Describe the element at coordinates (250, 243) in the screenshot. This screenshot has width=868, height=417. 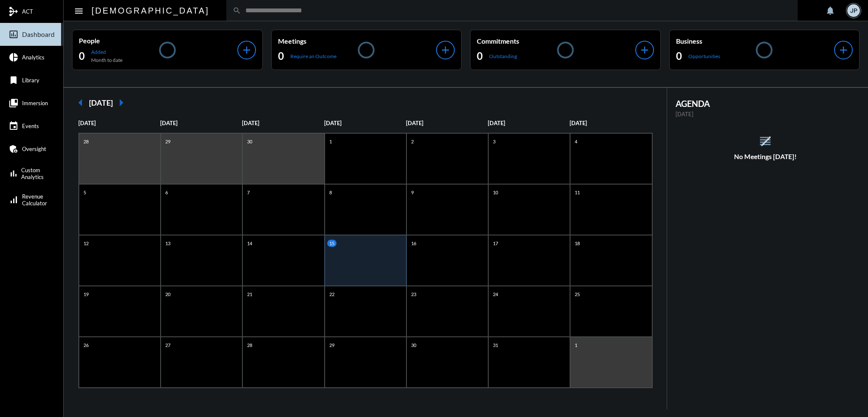
I see `p: 14` at that location.